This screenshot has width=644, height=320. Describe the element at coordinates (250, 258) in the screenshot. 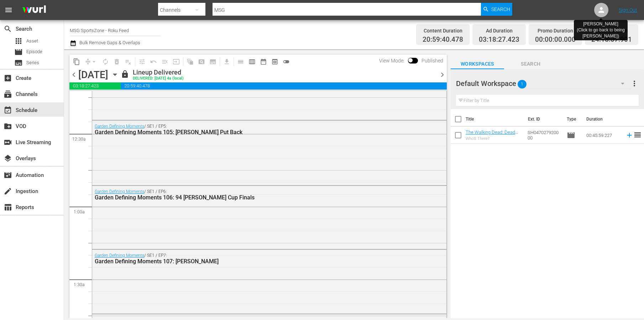

I see `div: / SE1 / EP7:` at that location.